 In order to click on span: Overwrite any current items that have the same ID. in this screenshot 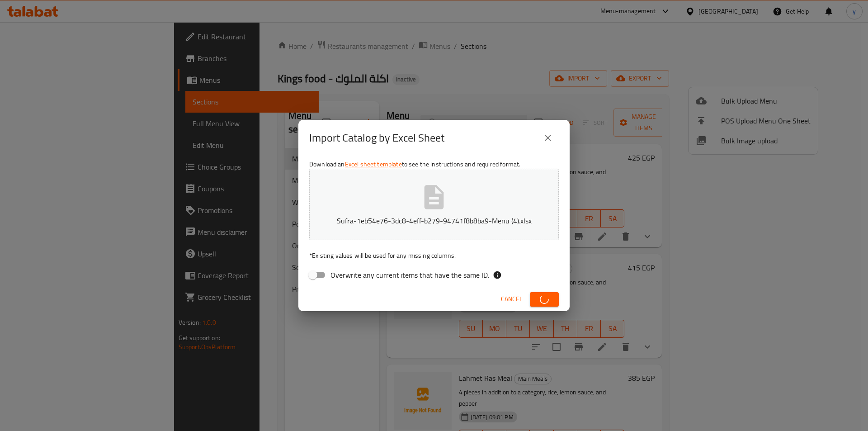, I will do `click(410, 275)`.